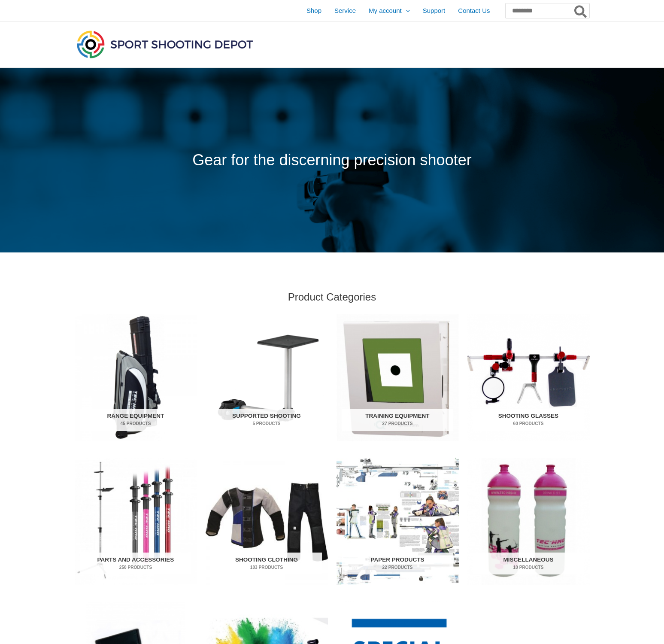  I want to click on img: Shooting Clothing, so click(267, 522).